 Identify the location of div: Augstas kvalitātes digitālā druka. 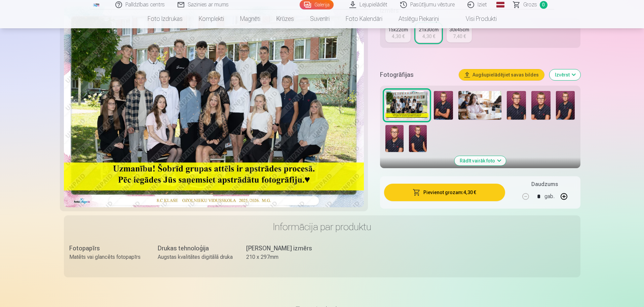
(195, 257).